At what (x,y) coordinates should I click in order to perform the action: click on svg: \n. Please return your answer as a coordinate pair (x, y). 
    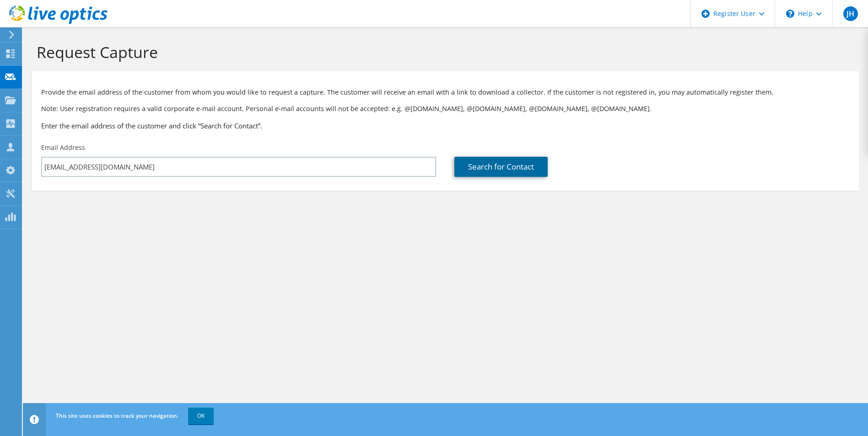
    Looking at the image, I should click on (791, 14).